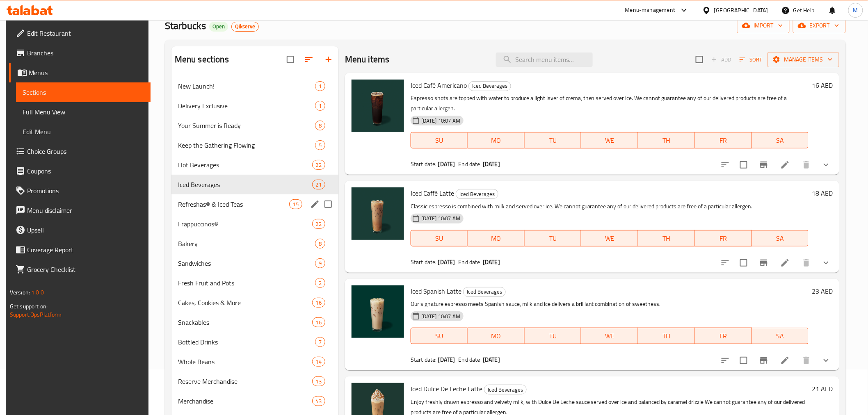 This screenshot has height=415, width=868. I want to click on button: delete, so click(806, 360).